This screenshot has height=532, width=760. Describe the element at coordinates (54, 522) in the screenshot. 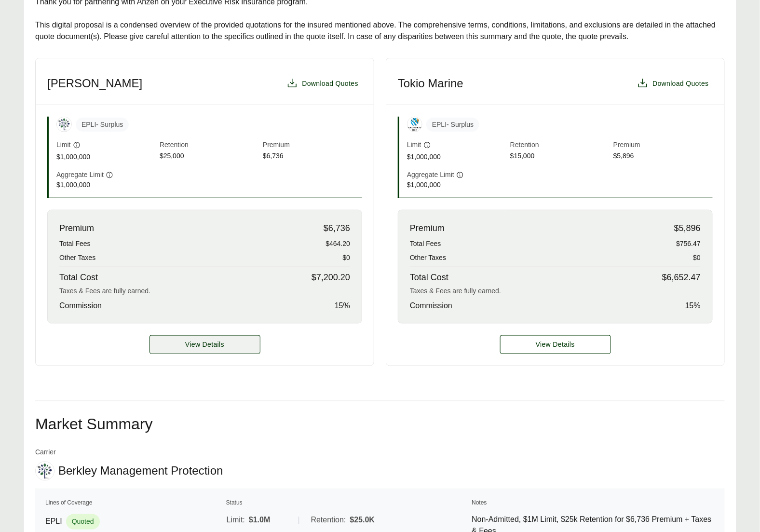

I see `span: EPLI` at that location.